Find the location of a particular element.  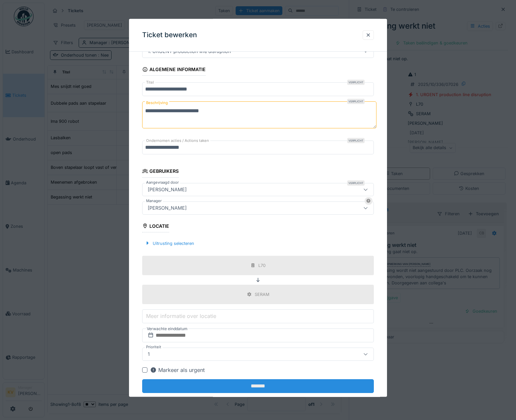

div: Markeer als urgent is located at coordinates (177, 370).